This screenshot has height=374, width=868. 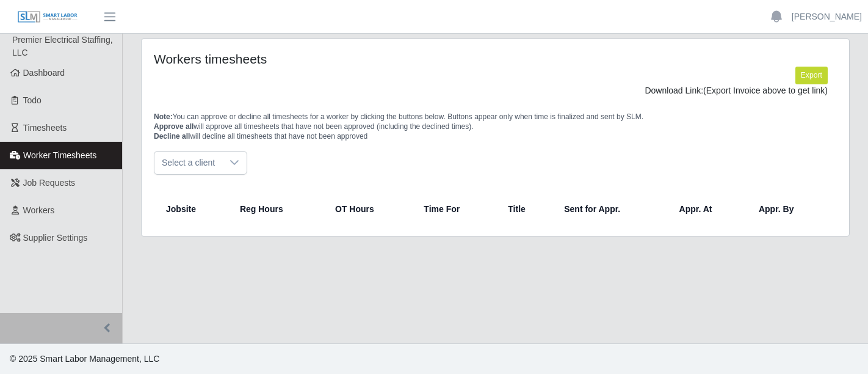 I want to click on th: Jobsite, so click(x=194, y=209).